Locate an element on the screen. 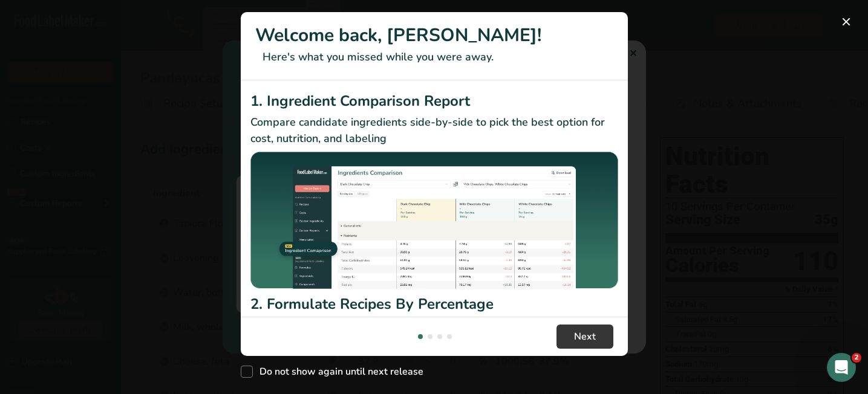 The width and height of the screenshot is (868, 394). button: Next is located at coordinates (585, 337).